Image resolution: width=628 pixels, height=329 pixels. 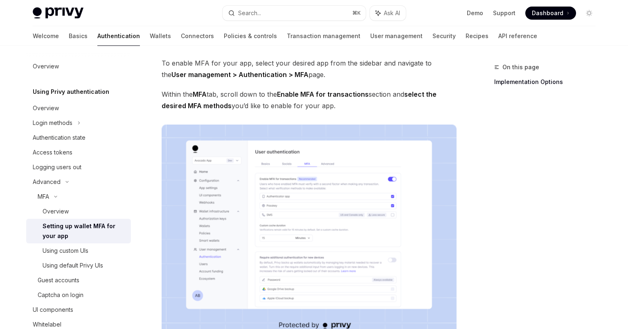 I want to click on strong: Enable MFA for transactions, so click(x=323, y=94).